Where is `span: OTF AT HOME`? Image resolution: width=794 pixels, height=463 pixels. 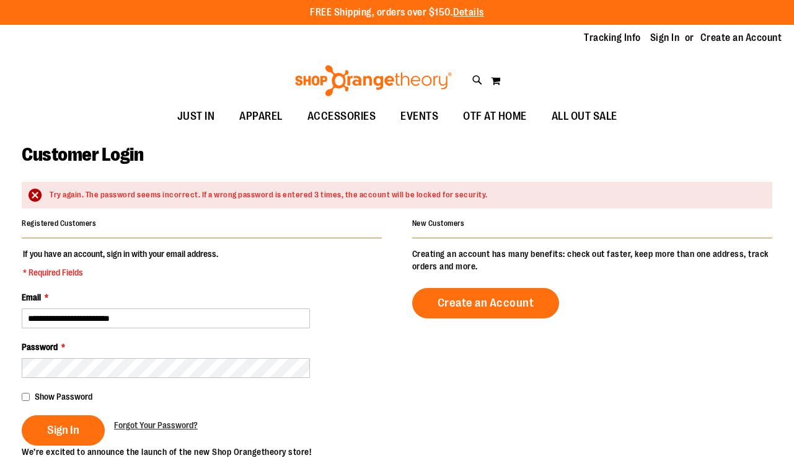 span: OTF AT HOME is located at coordinates (495, 116).